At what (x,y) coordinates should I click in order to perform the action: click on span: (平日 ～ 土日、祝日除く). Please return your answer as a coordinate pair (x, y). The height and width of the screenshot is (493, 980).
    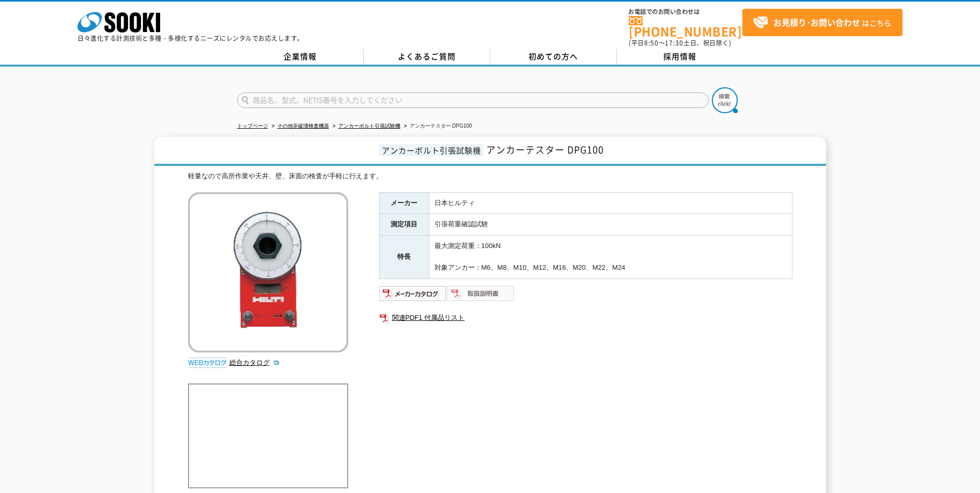
    Looking at the image, I should click on (680, 43).